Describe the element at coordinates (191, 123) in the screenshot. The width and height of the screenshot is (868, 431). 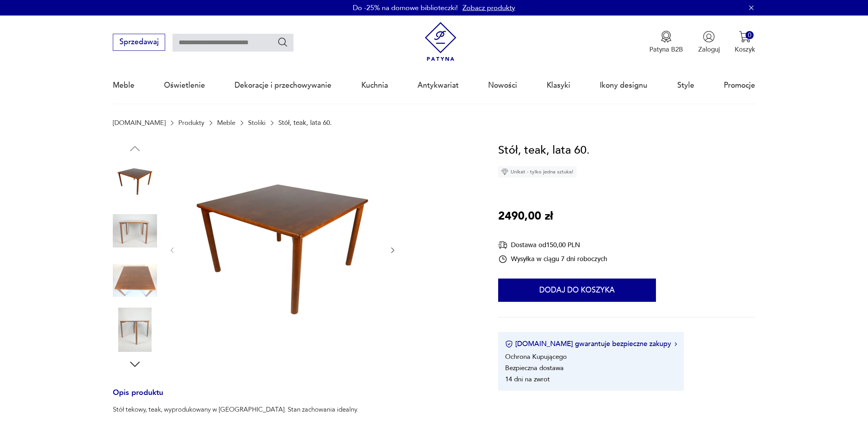
I see `a: Produkty` at that location.